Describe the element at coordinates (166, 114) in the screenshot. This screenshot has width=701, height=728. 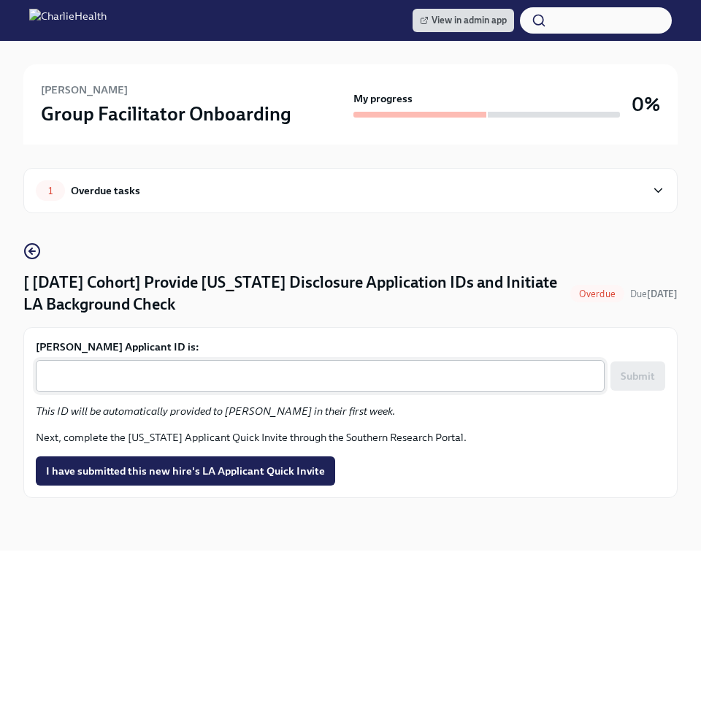
I see `h3: Group Facilitator Onboarding` at that location.